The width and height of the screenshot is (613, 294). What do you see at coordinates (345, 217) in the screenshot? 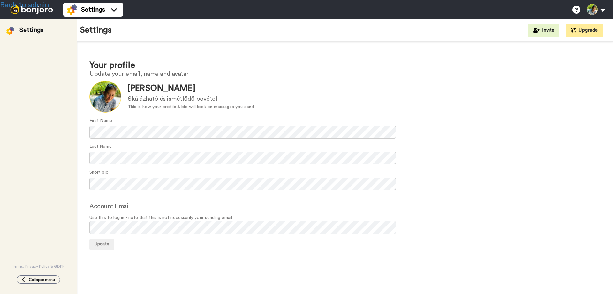
I see `span: Use this to log in - note that this is not necessarily your sending email` at bounding box center [345, 217].